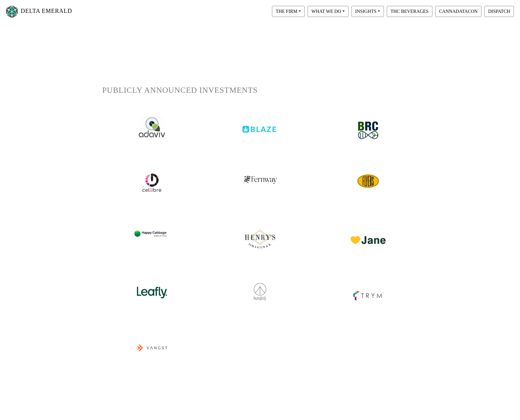 The width and height of the screenshot is (520, 420). I want to click on button: DISPATCH, so click(500, 12).